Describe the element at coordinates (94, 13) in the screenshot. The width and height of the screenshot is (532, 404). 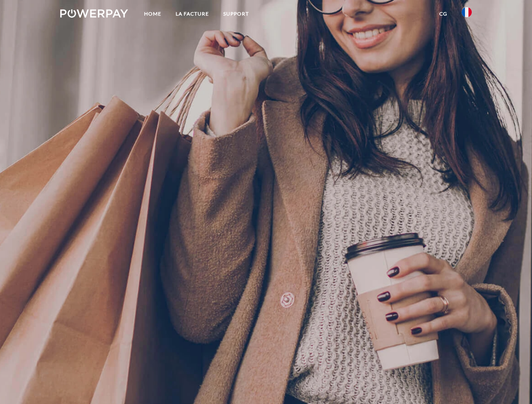
I see `img: logo-powerpay-white.svg` at that location.